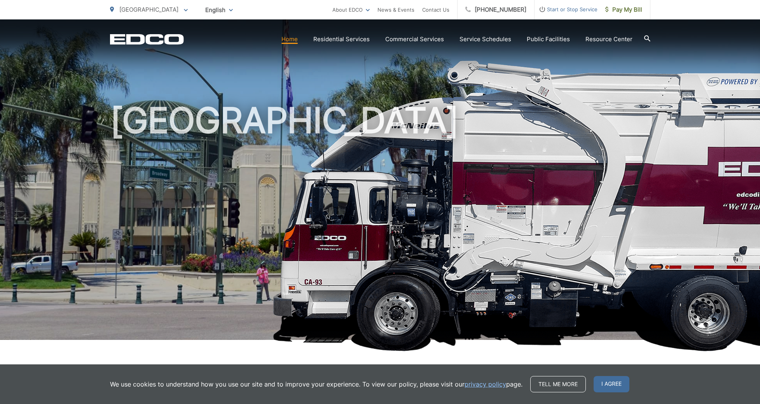  I want to click on a: Commercial Services, so click(414, 39).